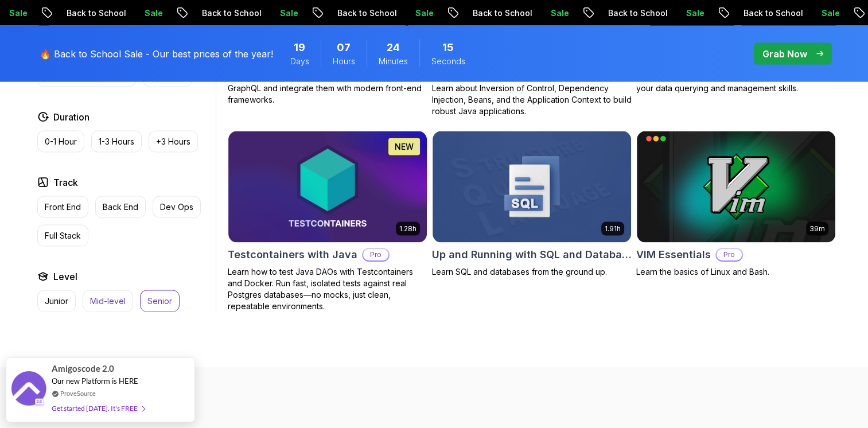 Image resolution: width=868 pixels, height=428 pixels. I want to click on p: Master SQL and database fundamentals to enhance your data querying and management skills., so click(736, 82).